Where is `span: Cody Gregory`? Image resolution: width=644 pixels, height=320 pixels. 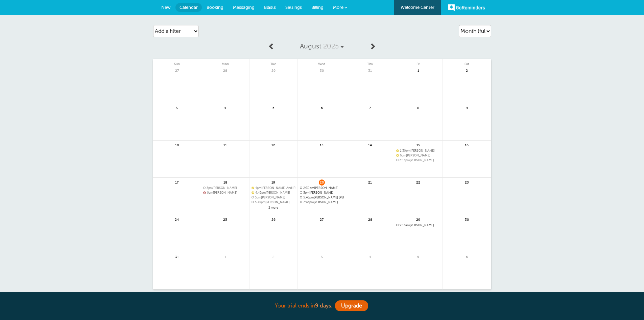 span: Cody Gregory is located at coordinates (418, 225).